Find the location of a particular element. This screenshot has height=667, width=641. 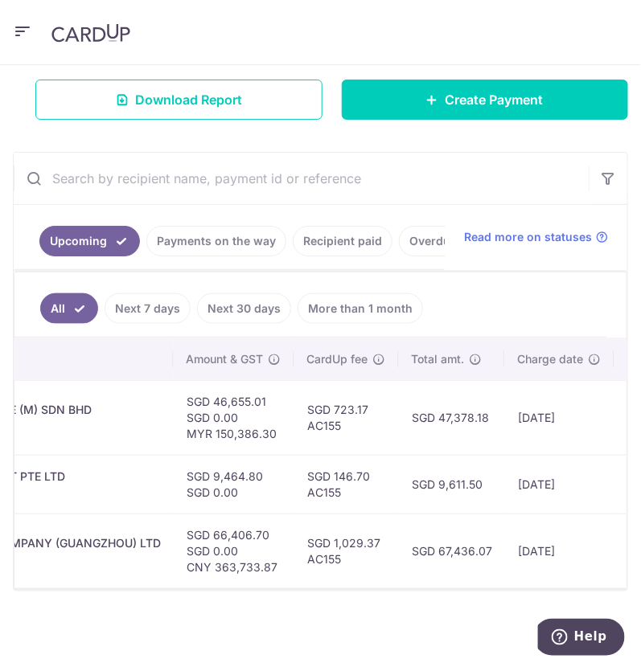

span: Read more on statuses is located at coordinates (527, 237).